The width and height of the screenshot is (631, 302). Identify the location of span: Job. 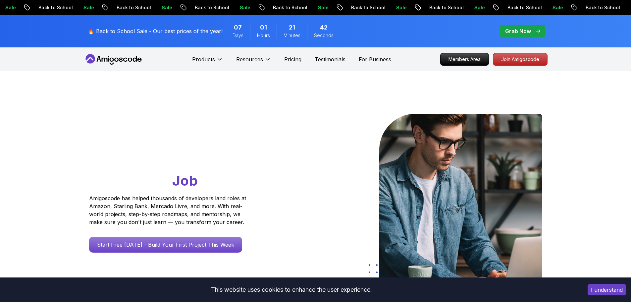
(185, 180).